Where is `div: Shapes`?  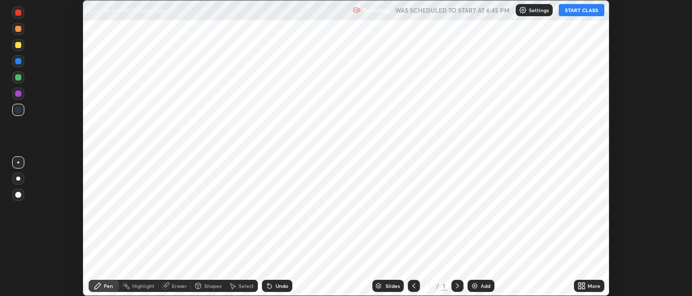 div: Shapes is located at coordinates (213, 286).